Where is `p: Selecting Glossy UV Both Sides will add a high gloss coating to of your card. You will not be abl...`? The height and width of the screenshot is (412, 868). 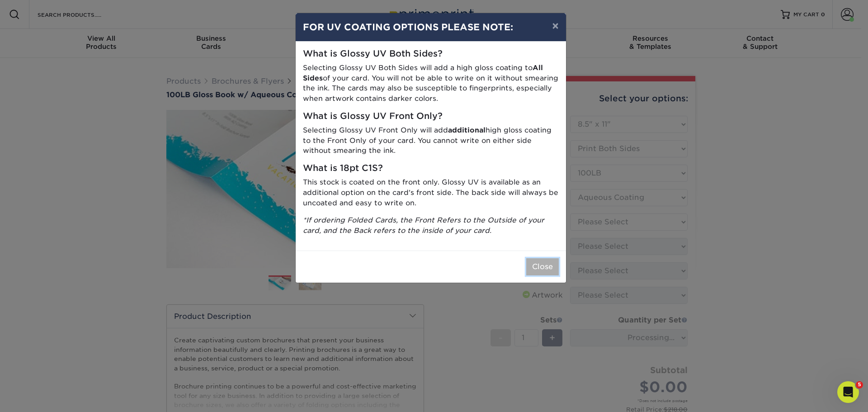 p: Selecting Glossy UV Both Sides will add a high gloss coating to of your card. You will not be abl... is located at coordinates (431, 83).